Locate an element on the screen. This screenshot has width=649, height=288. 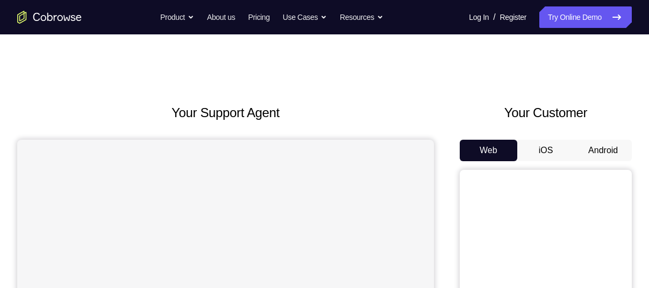
button: Product is located at coordinates (177, 17).